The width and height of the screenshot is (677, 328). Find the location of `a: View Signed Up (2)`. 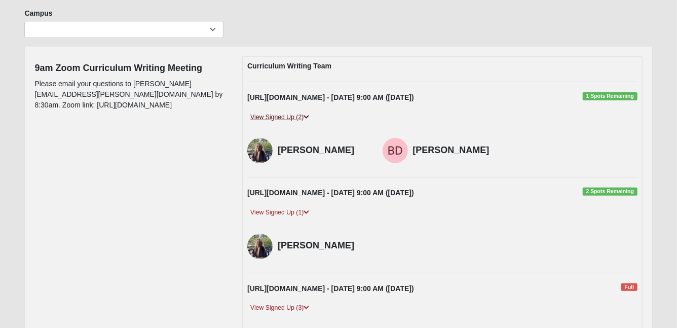

a: View Signed Up (2) is located at coordinates (280, 117).